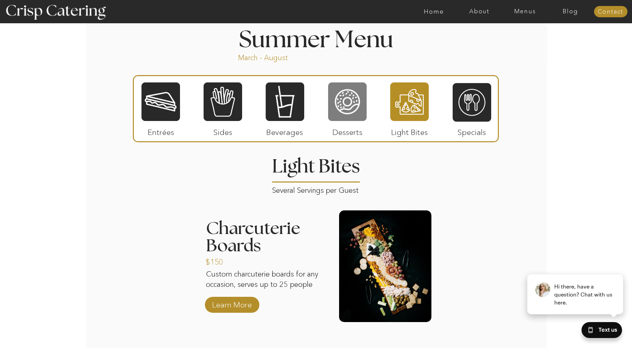 The height and width of the screenshot is (348, 632). I want to click on p: March - August, so click(284, 56).